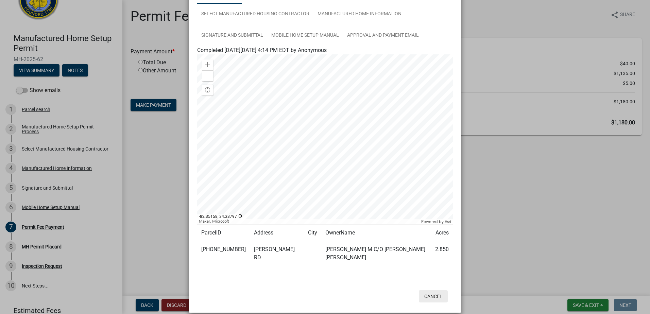  Describe the element at coordinates (442, 233) in the screenshot. I see `td: Acres` at that location.